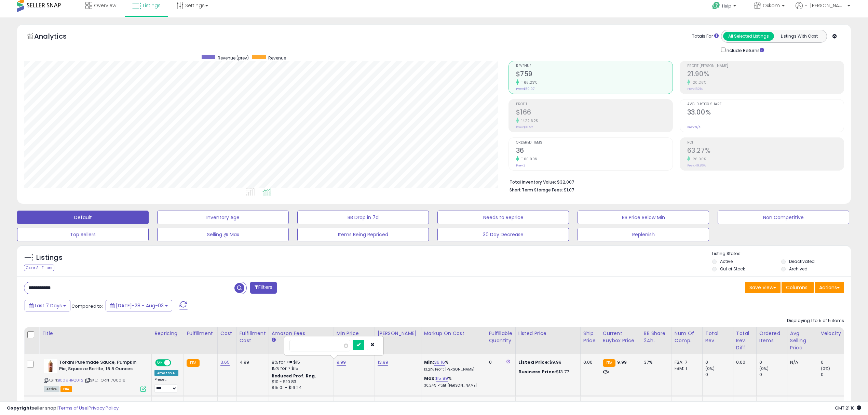 This screenshot has width=868, height=415. What do you see at coordinates (48, 305) in the screenshot?
I see `button: Last 7 Days` at bounding box center [48, 305].